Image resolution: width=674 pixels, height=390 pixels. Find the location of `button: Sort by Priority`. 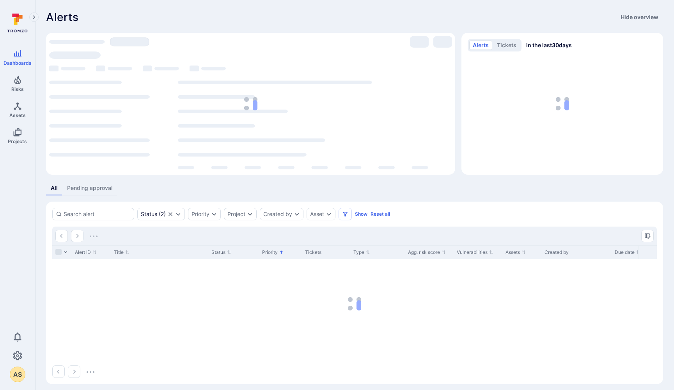

button: Sort by Priority is located at coordinates (272, 252).